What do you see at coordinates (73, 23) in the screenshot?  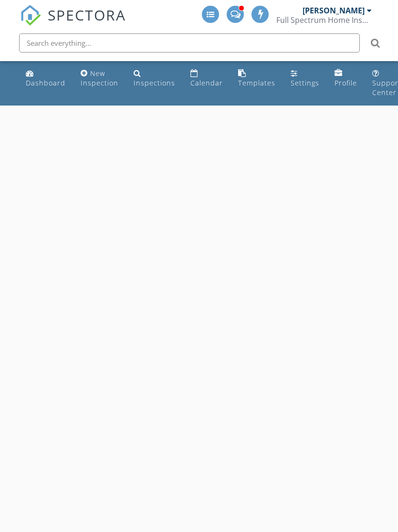 I see `a: SPECTORA` at bounding box center [73, 23].